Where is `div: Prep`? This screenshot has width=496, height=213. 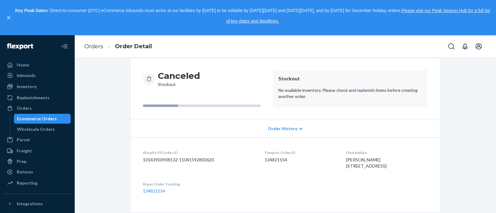
div: Prep is located at coordinates (21, 162).